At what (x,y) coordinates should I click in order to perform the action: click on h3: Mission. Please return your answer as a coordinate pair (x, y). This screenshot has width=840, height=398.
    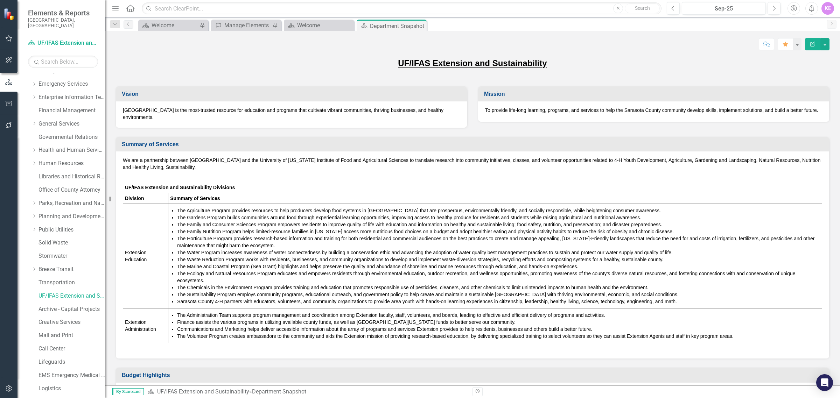
    Looking at the image, I should click on (655, 94).